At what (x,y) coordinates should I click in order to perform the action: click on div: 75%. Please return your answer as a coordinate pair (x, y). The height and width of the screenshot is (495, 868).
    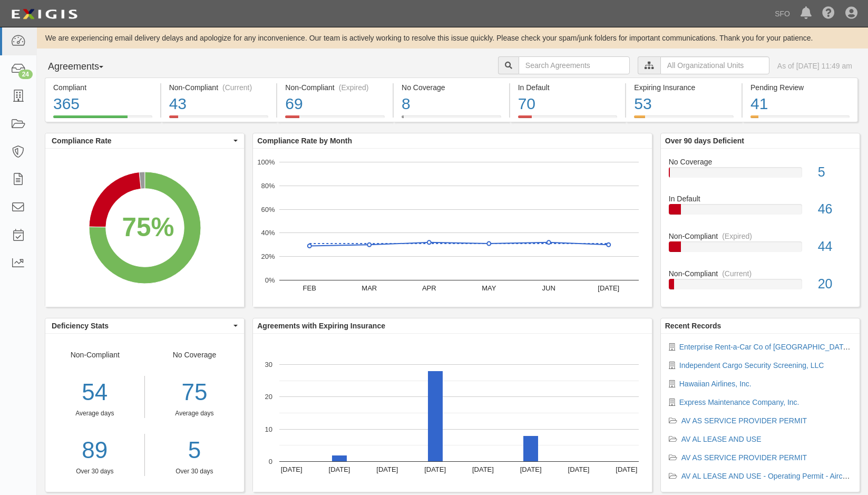
    Looking at the image, I should click on (148, 227).